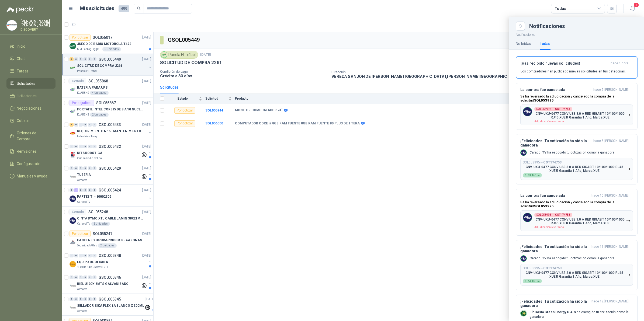  What do you see at coordinates (31, 176) in the screenshot?
I see `a: Manuales y ayuda` at bounding box center [31, 176].